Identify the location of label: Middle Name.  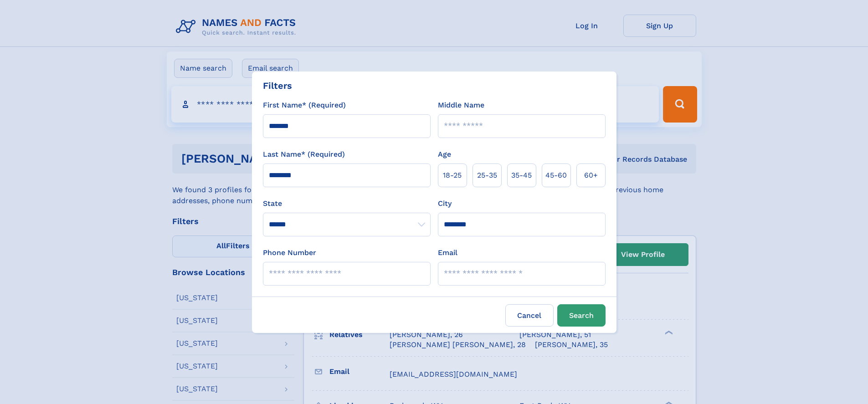
(461, 105).